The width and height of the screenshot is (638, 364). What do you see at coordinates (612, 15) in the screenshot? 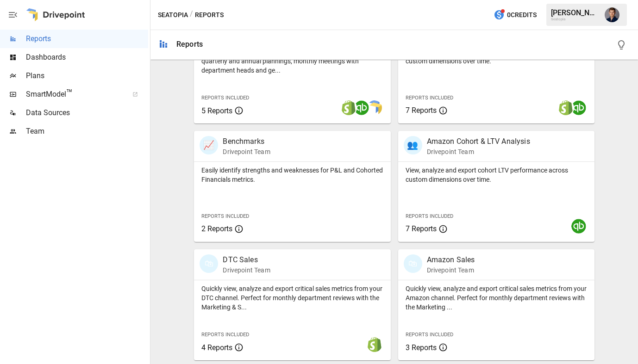
I see `img: Clark Kissiah` at bounding box center [612, 15].